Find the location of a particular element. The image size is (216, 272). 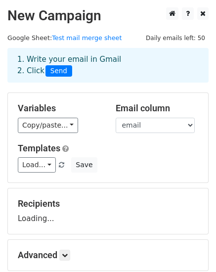

div: Loading... is located at coordinates (108, 212).